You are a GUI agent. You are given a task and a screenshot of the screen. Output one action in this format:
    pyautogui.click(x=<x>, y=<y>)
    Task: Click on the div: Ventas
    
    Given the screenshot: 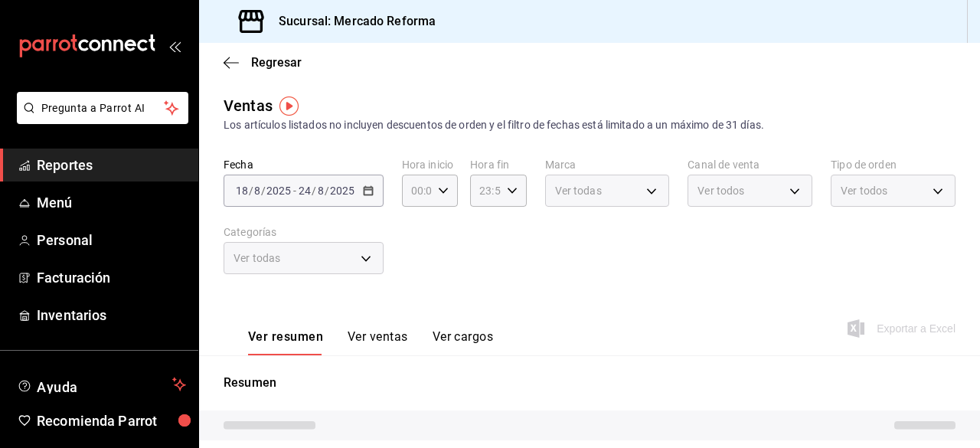 What is the action you would take?
    pyautogui.click(x=248, y=106)
    